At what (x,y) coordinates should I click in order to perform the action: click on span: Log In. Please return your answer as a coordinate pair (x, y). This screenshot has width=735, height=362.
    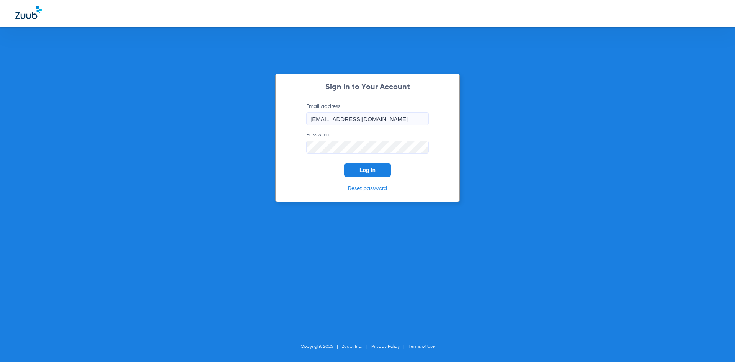
    Looking at the image, I should click on (367, 170).